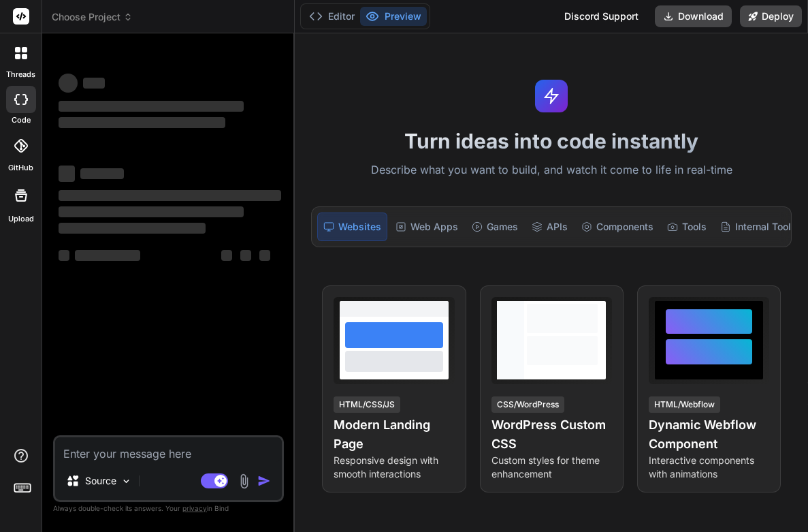  Describe the element at coordinates (92, 17) in the screenshot. I see `span: Choose Project` at that location.